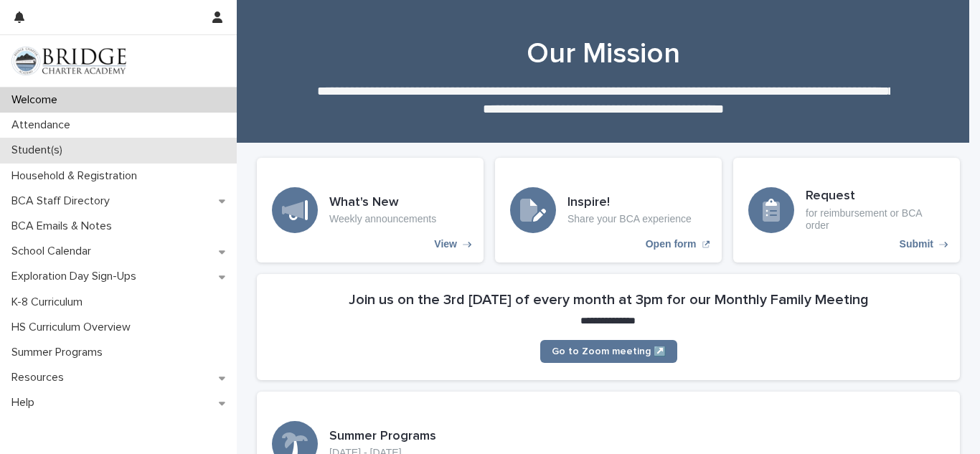  I want to click on p: HS Curriculum Overview, so click(74, 327).